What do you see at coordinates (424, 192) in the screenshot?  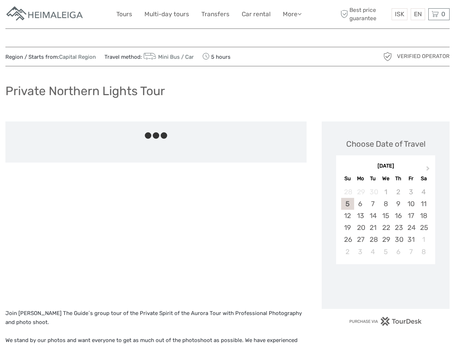 I see `div: Not available Saturday, October 4th, 2025` at bounding box center [424, 192].